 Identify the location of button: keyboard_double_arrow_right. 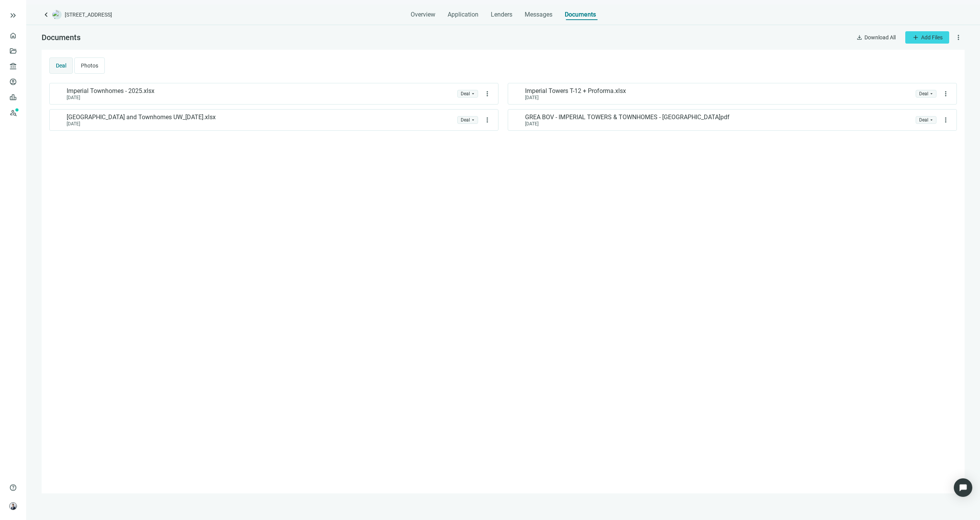
(13, 16).